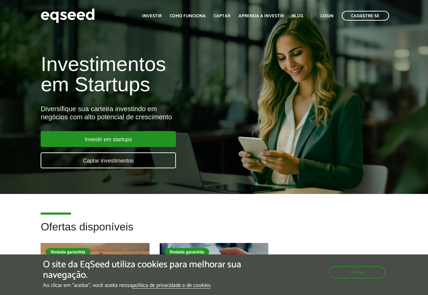  I want to click on a: Blog, so click(297, 16).